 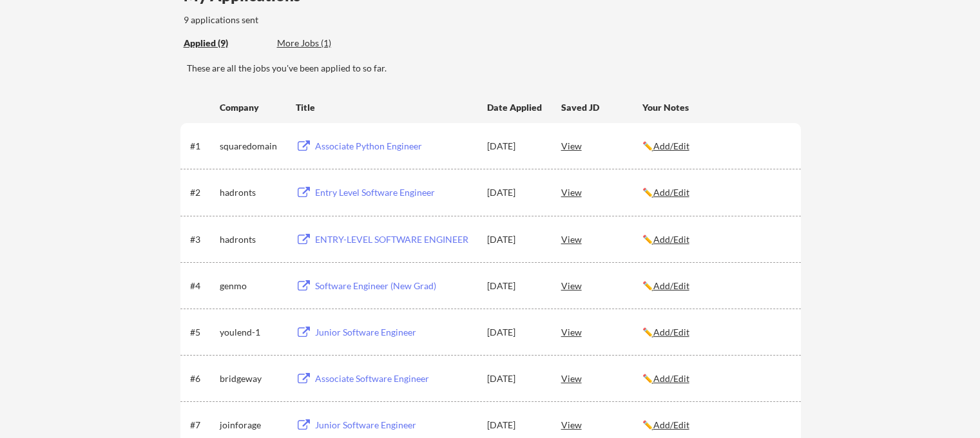 I want to click on div: More Jobs (1), so click(x=324, y=44).